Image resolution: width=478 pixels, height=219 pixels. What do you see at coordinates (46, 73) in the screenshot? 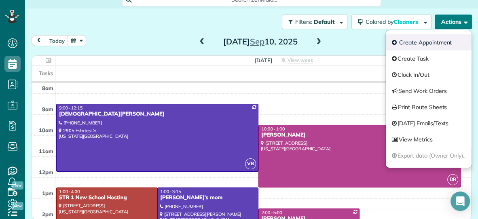
I see `span: Tasks` at bounding box center [46, 73].